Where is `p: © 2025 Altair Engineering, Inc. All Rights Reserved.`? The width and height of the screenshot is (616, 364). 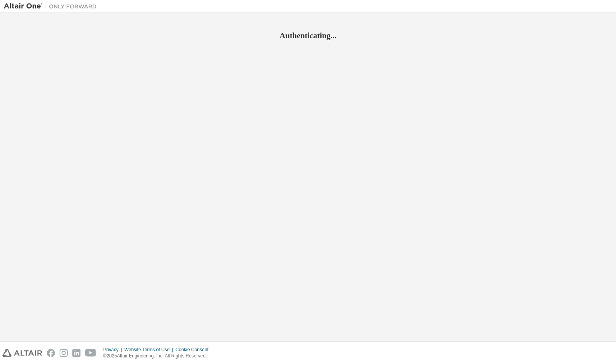 p: © 2025 Altair Engineering, Inc. All Rights Reserved. is located at coordinates (158, 356).